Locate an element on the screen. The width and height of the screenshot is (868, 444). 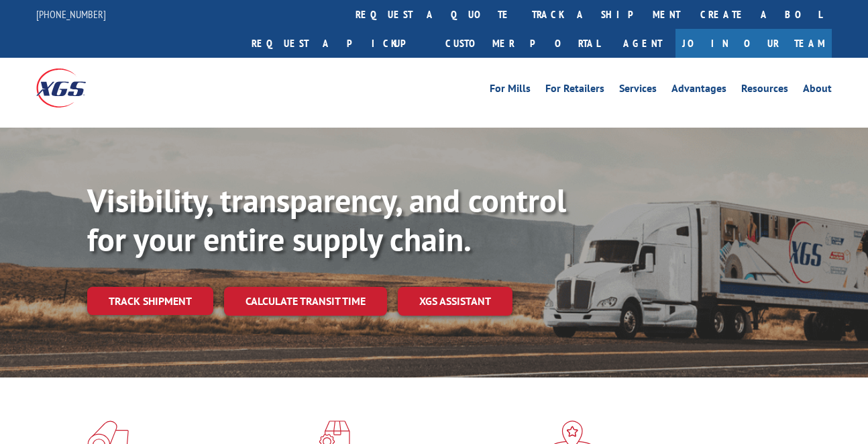
a: Resources is located at coordinates (764, 91).